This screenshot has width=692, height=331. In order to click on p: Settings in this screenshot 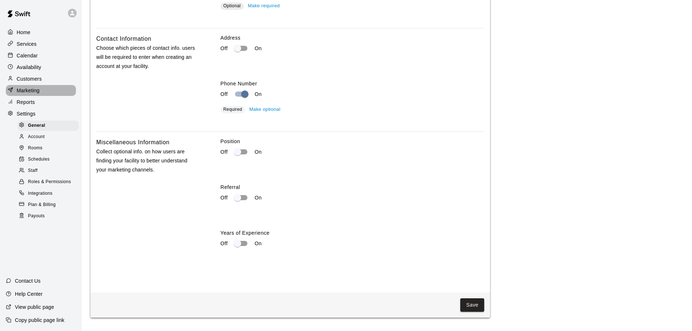, I will do `click(26, 114)`.